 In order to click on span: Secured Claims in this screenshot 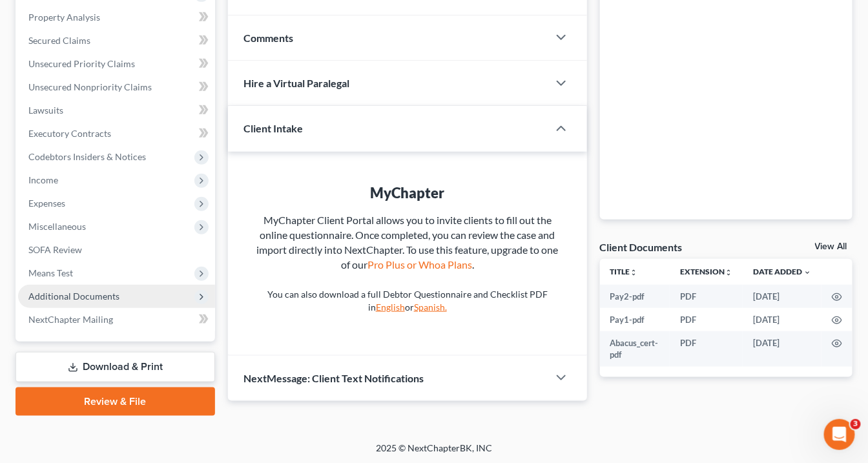, I will do `click(59, 40)`.